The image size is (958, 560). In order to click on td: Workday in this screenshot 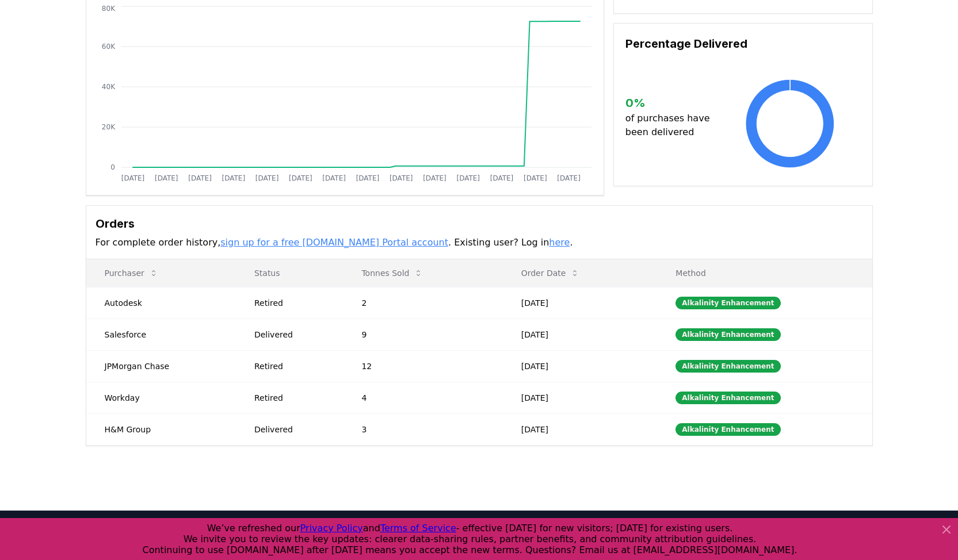, I will do `click(161, 397)`.